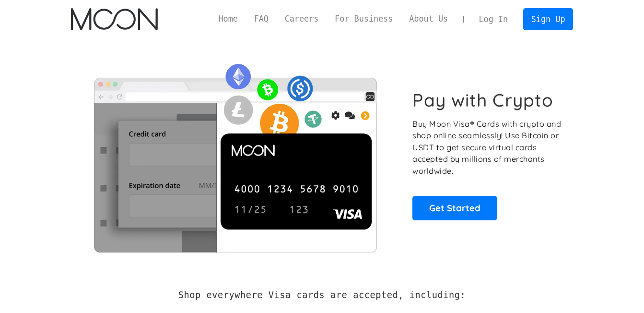  What do you see at coordinates (235, 155) in the screenshot?
I see `img: Moon Cards let you spend your crypto anywhere Visa is accepted.` at bounding box center [235, 155].